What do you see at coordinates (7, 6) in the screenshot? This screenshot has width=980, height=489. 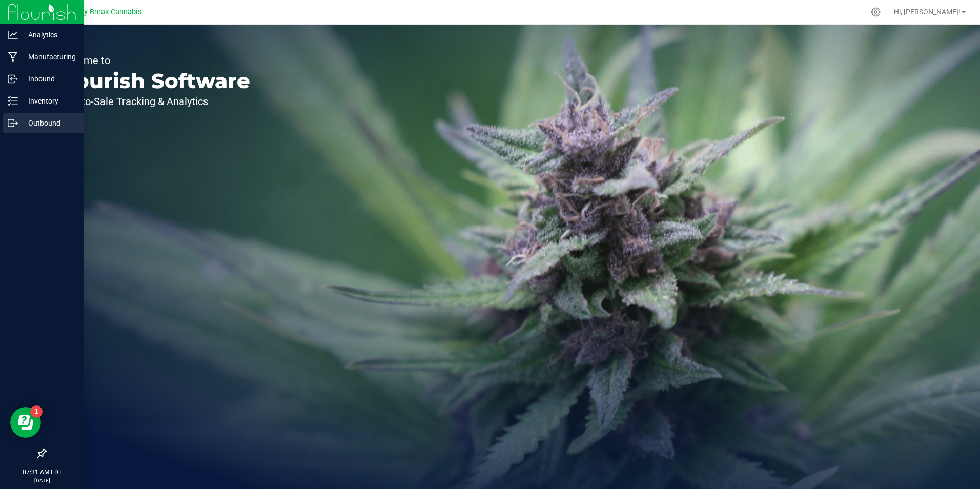 I see `span: 1` at bounding box center [7, 6].